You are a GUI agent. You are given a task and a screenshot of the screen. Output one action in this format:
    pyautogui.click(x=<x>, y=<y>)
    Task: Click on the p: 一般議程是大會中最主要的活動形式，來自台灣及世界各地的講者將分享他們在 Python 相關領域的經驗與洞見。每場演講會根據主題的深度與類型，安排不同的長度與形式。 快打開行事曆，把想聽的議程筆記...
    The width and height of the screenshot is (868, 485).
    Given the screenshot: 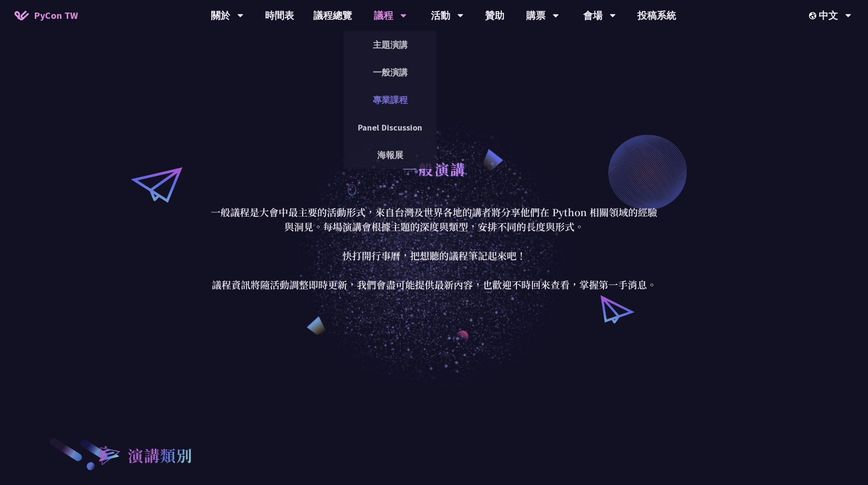 What is the action you would take?
    pyautogui.click(x=434, y=248)
    